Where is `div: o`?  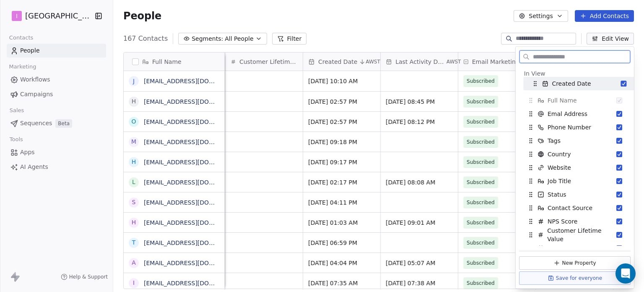 div: o is located at coordinates (134, 122).